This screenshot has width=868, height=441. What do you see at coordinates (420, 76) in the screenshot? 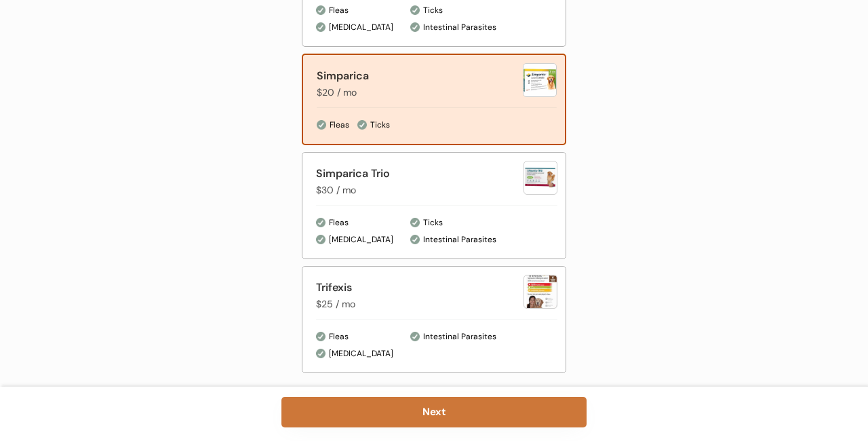
I see `div: Simparica` at bounding box center [420, 76].